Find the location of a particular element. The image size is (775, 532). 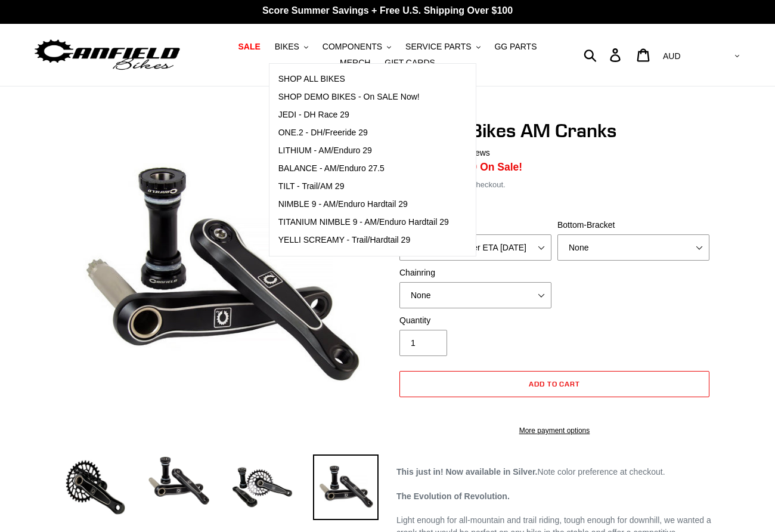

a: YELLI SCREAMY - Trail/Hardtail 29 is located at coordinates (364, 240).